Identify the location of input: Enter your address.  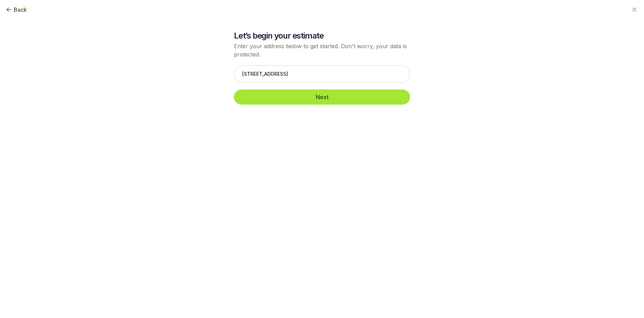
(322, 74).